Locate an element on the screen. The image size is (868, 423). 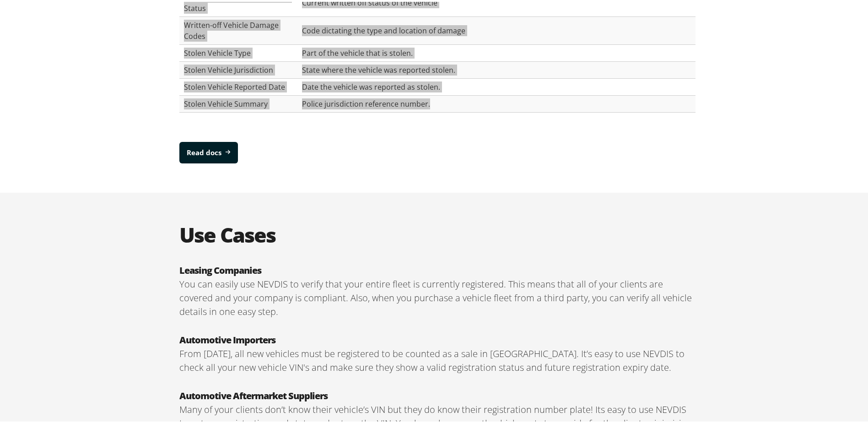
td: Date the vehicle was reported as stolen. is located at coordinates (497, 85).